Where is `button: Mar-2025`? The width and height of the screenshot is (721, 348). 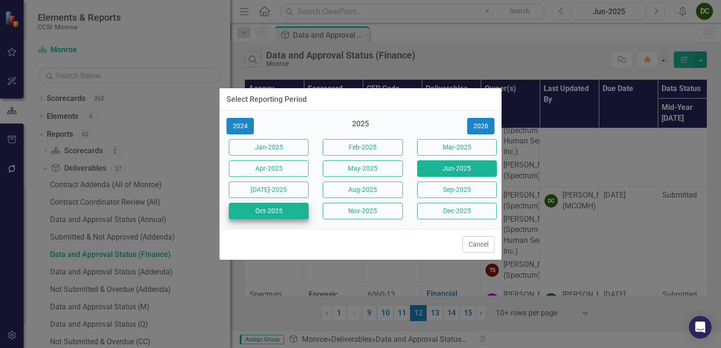
button: Mar-2025 is located at coordinates (456, 147).